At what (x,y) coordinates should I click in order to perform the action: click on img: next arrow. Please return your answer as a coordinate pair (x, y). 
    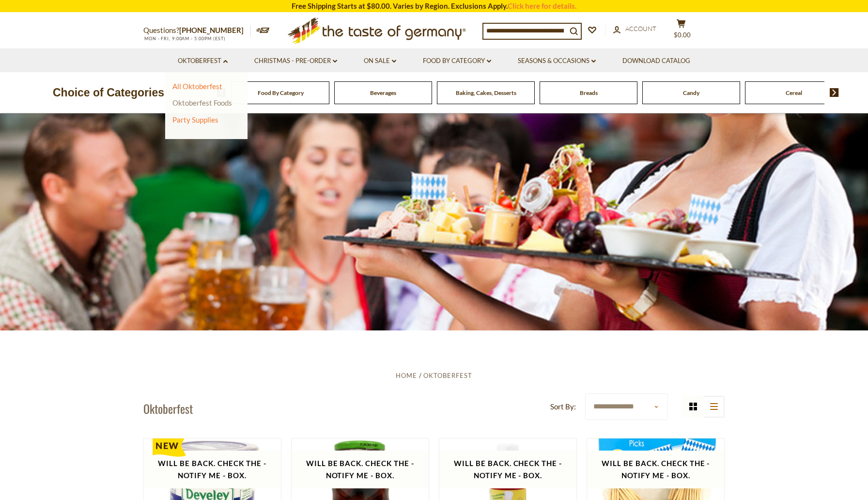
    Looking at the image, I should click on (834, 93).